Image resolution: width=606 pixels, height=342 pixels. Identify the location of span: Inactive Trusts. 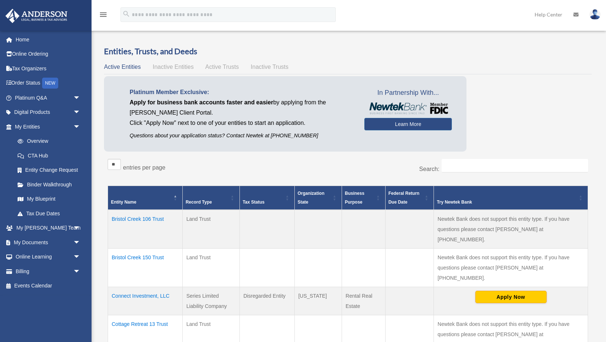
(269, 67).